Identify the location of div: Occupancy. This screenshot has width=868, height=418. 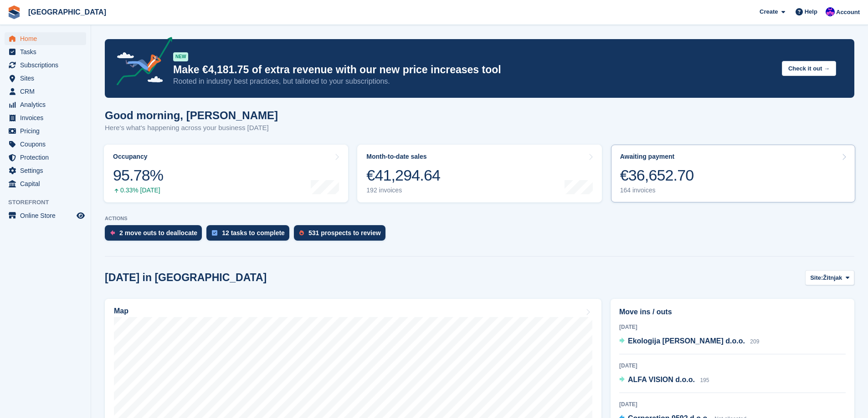
(130, 157).